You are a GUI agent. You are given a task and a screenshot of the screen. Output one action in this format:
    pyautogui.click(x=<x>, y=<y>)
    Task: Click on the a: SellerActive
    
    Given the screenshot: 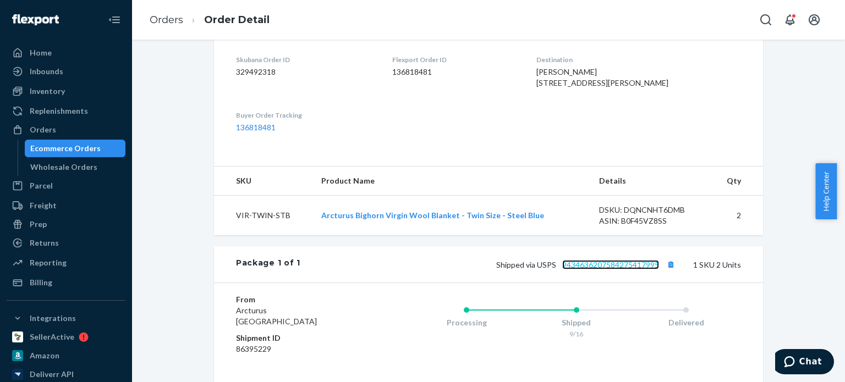 What is the action you would take?
    pyautogui.click(x=66, y=337)
    